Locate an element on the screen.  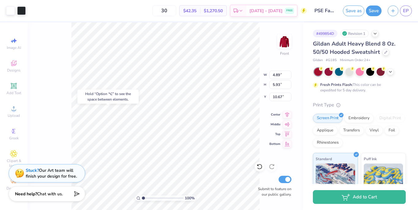
span: Upload is located at coordinates (14, 116).